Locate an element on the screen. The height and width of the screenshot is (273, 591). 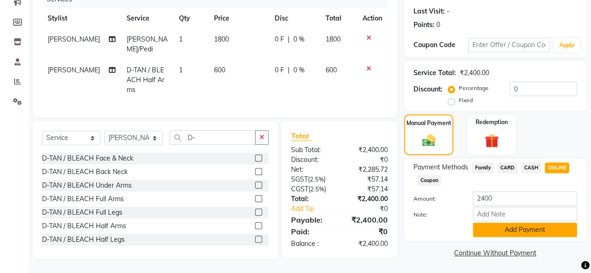
div: D-TAN / BLEACH Under Arms is located at coordinates (87, 186).